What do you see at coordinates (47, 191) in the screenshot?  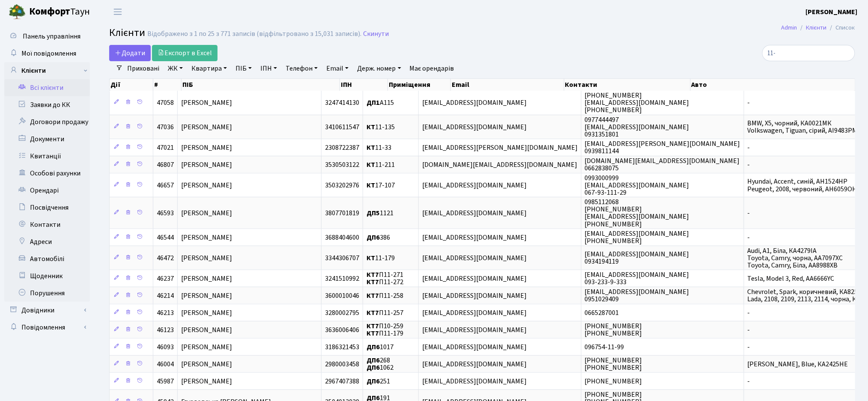 I see `a: Орендарі` at bounding box center [47, 191].